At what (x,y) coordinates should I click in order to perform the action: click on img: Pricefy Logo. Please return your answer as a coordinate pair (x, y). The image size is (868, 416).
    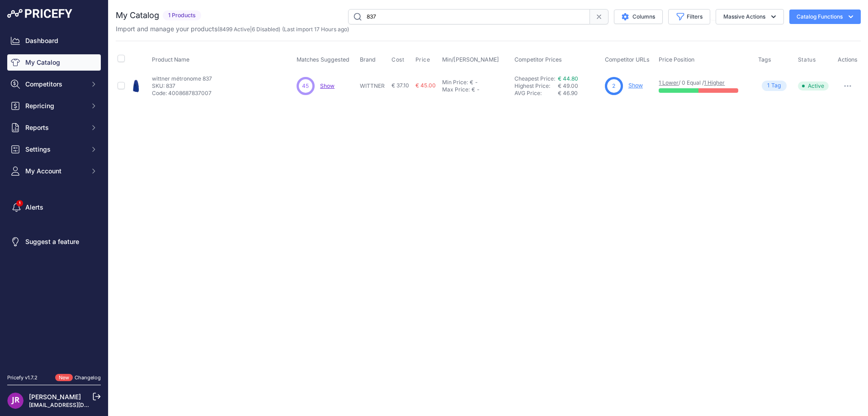
    Looking at the image, I should click on (40, 14).